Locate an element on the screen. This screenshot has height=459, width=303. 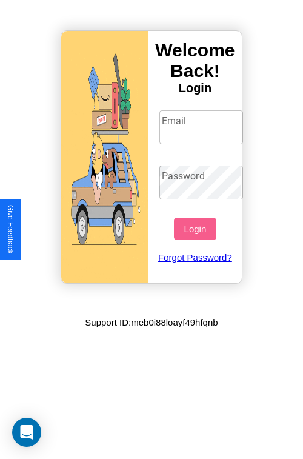
div: Open Intercom Messenger is located at coordinates (27, 432).